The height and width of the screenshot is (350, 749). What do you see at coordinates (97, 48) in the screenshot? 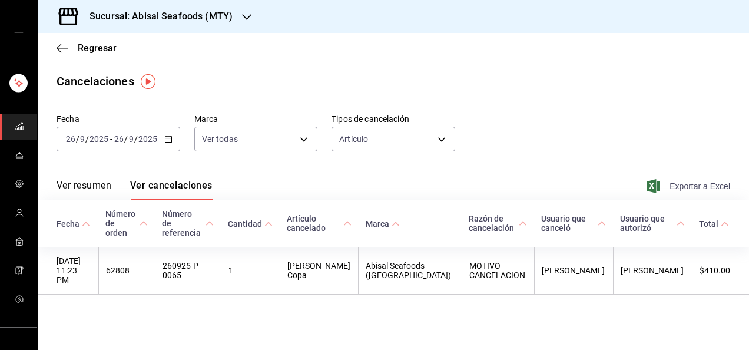
I see `span: Regresar` at bounding box center [97, 48].